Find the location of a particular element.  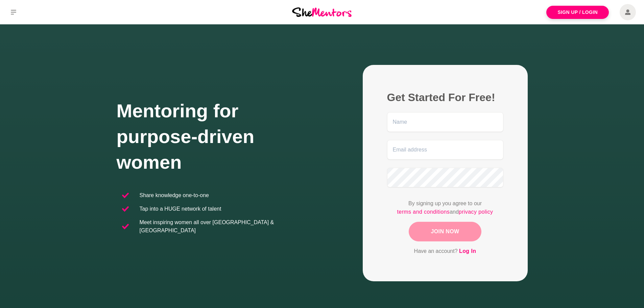

p: Share knowledge one-to-one is located at coordinates (174, 195).